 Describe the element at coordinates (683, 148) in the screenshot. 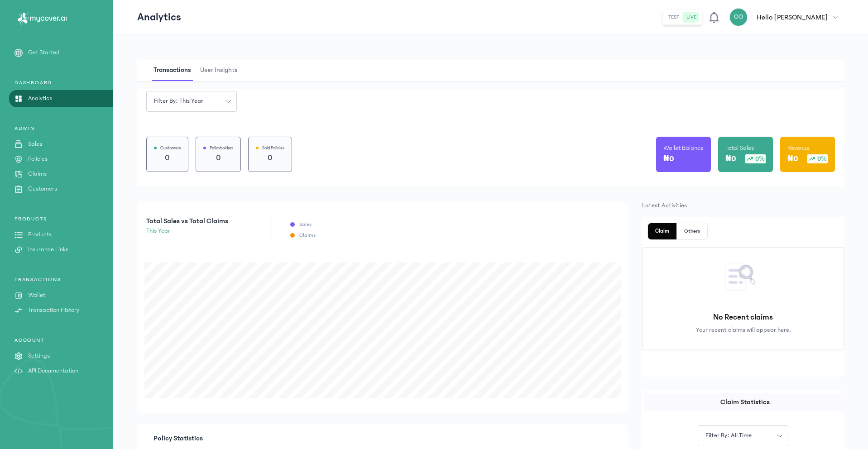

I see `p: Wallet Balance` at that location.